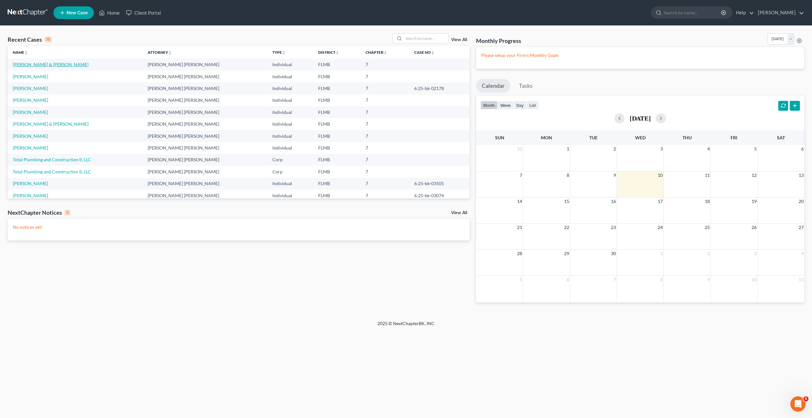 The height and width of the screenshot is (418, 812). I want to click on span: 12, so click(754, 175).